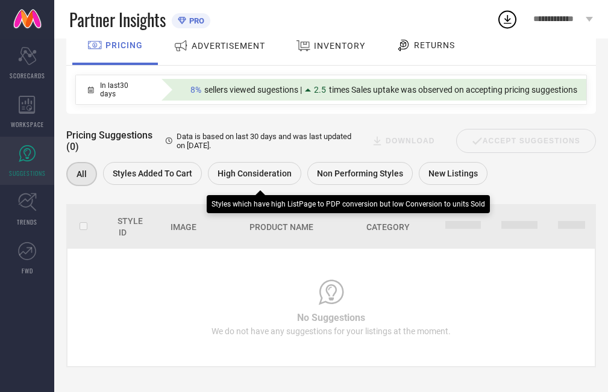 This screenshot has height=392, width=608. I want to click on div: Percentage of sellers who have viewed suggestions for the current Insight Type, so click(384, 90).